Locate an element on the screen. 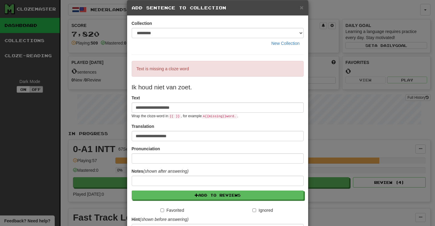  input: Favorited is located at coordinates (162, 210).